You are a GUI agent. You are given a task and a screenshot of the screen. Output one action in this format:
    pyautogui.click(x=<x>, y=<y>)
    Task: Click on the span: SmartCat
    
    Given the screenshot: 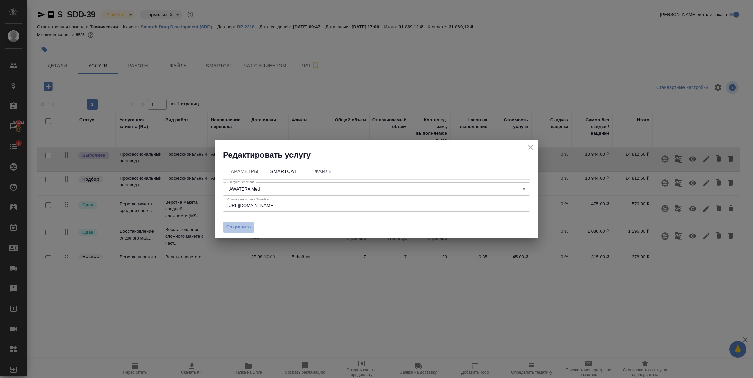 What is the action you would take?
    pyautogui.click(x=283, y=171)
    